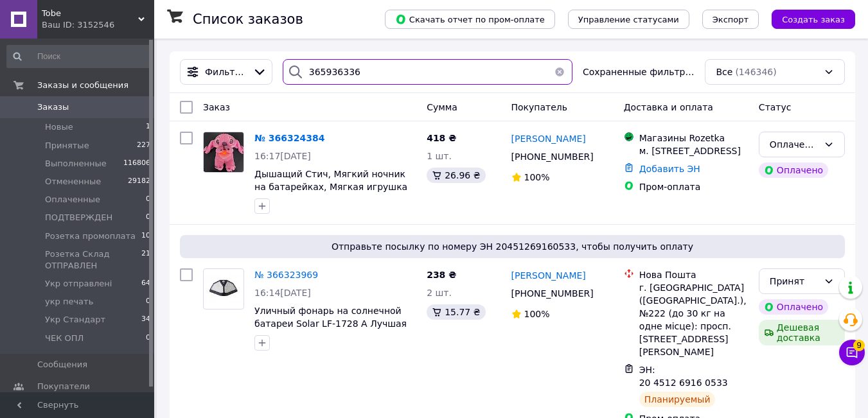 This screenshot has height=418, width=868. I want to click on span: Заказ, so click(216, 107).